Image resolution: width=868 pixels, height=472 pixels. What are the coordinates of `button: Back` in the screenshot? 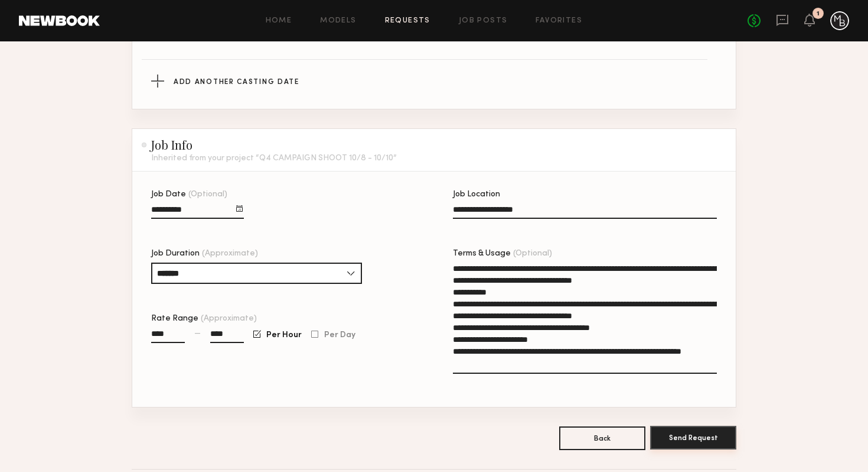 It's located at (603, 438).